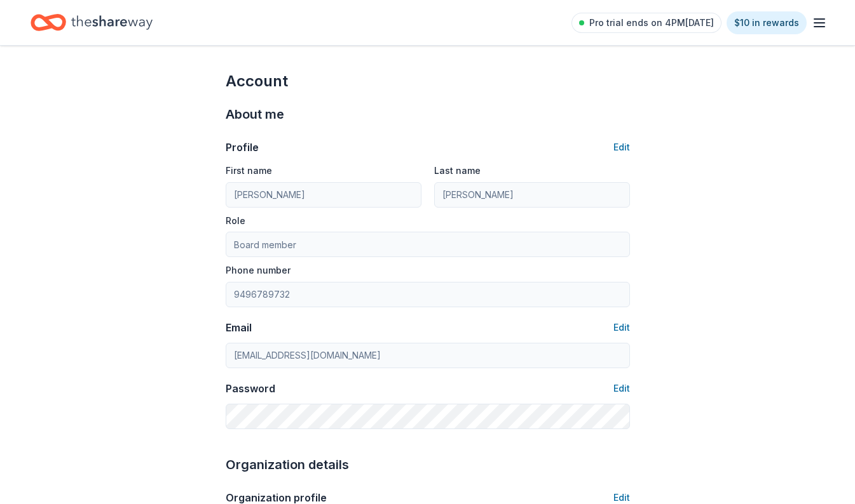 Image resolution: width=855 pixels, height=504 pixels. What do you see at coordinates (91, 22) in the screenshot?
I see `a: Home` at bounding box center [91, 22].